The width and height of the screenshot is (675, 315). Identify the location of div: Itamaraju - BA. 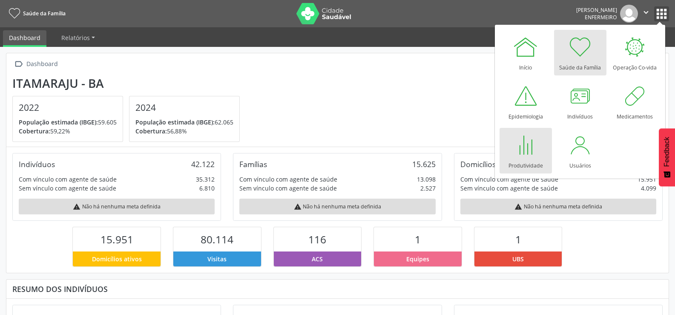
(129, 83).